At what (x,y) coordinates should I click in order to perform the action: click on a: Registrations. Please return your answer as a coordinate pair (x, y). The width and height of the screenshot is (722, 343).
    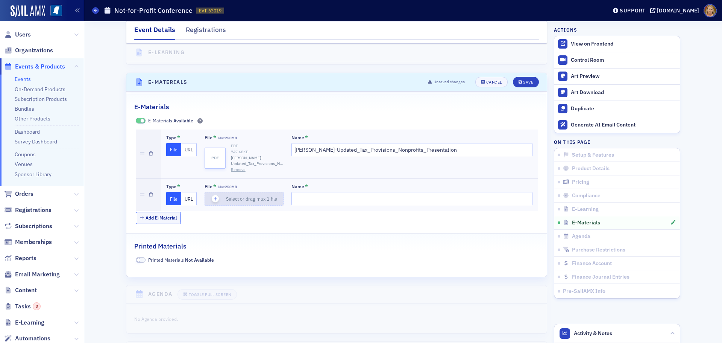
    Looking at the image, I should click on (28, 210).